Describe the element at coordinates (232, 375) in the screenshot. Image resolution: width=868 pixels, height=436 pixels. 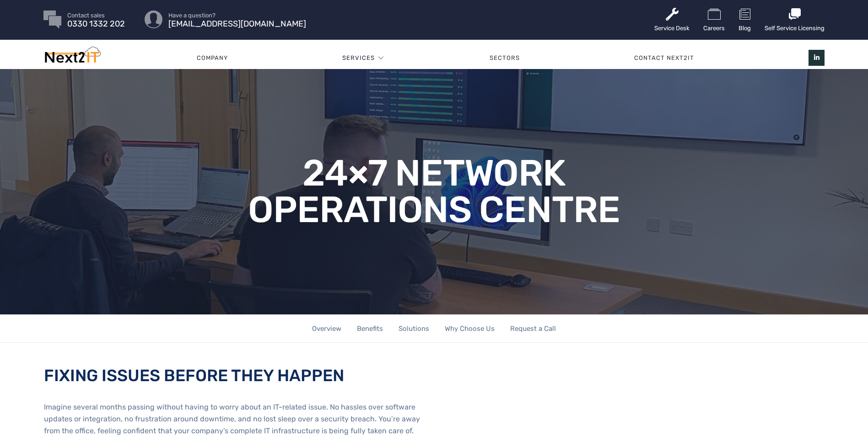
I see `h2: FIXING ISSUES BEFORE THEY HAPPEN` at that location.